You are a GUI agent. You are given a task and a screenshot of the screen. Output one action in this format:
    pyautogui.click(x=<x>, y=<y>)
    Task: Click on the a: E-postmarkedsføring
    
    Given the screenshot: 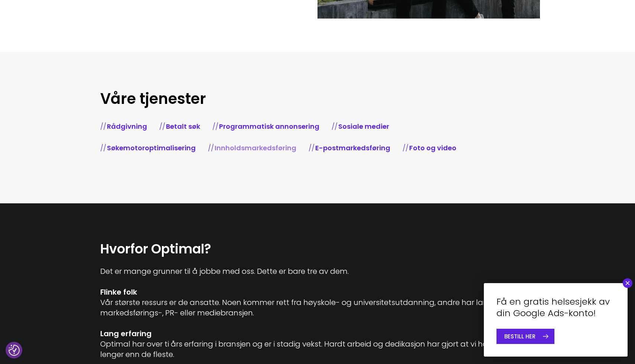 What is the action you would take?
    pyautogui.click(x=353, y=148)
    